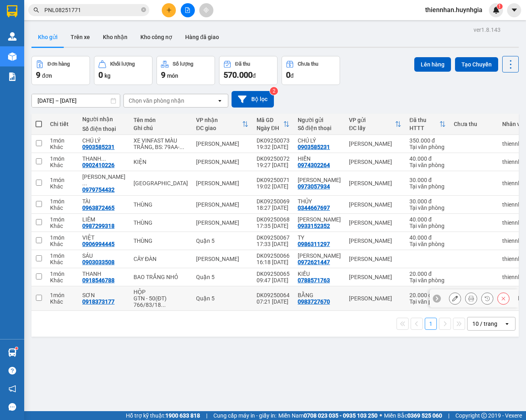 The image size is (526, 420). I want to click on span: đ, so click(254, 76).